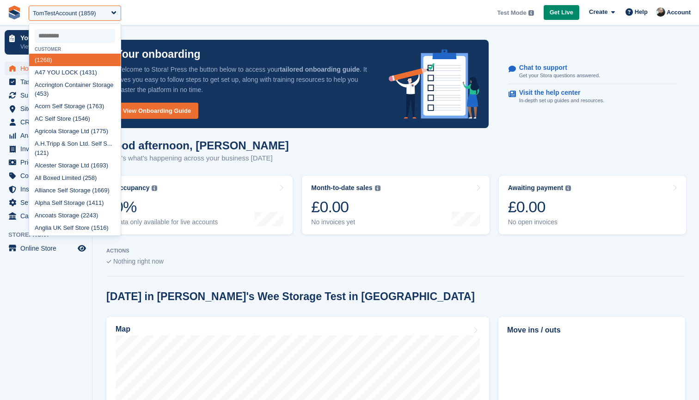 Image resolution: width=699 pixels, height=400 pixels. Describe the element at coordinates (48, 149) in the screenshot. I see `span: Invoices` at that location.